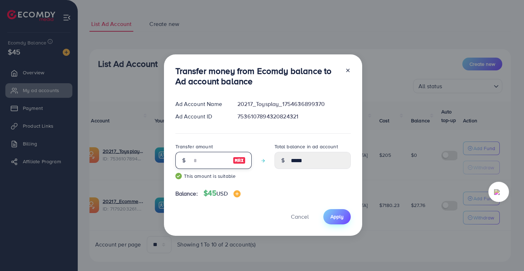 The image size is (524, 271). I want to click on button: Cancel, so click(300, 217).